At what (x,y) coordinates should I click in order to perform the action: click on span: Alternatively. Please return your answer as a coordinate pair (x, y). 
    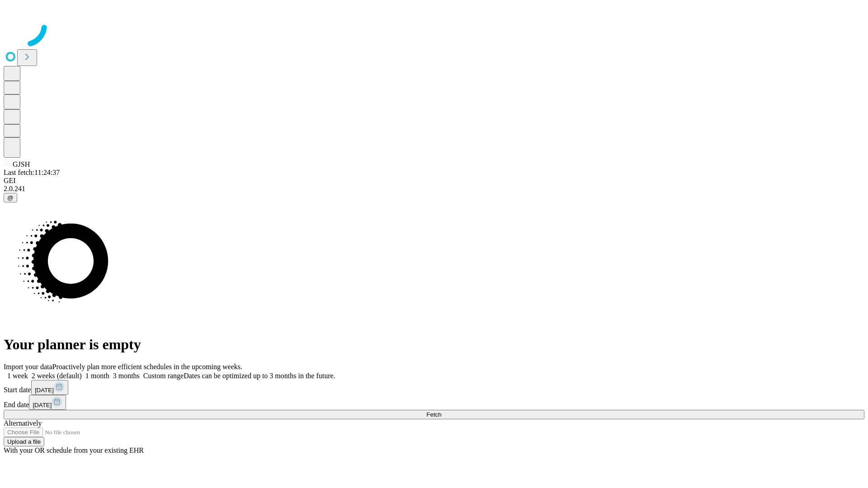
    Looking at the image, I should click on (23, 423).